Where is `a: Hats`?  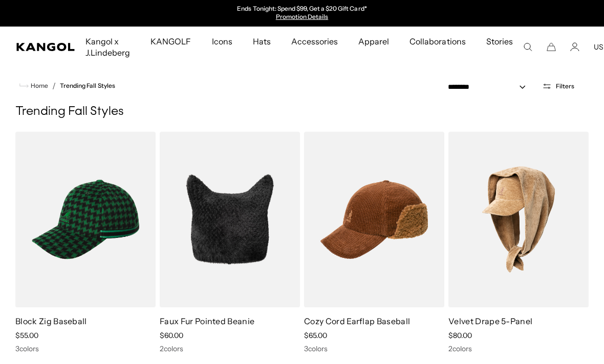
a: Hats is located at coordinates (261, 42).